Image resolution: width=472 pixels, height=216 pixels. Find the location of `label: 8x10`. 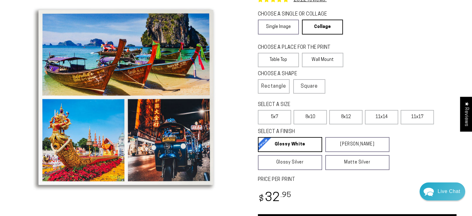

label: 8x10 is located at coordinates (310, 117).